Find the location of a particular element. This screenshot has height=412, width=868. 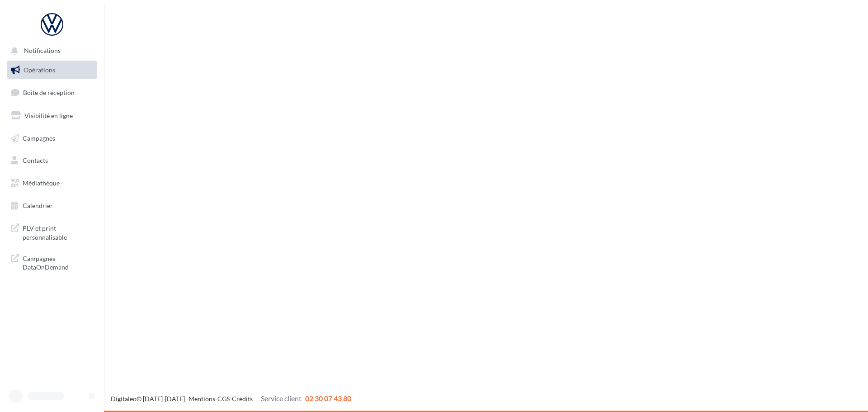

a: Crédits is located at coordinates (242, 399).